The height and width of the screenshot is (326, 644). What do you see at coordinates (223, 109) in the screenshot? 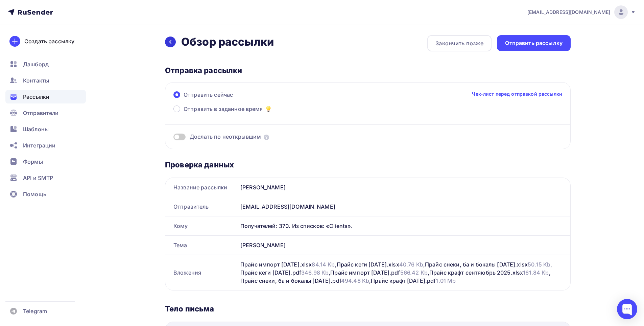
I see `span: Отправить в заданное время` at bounding box center [223, 109].